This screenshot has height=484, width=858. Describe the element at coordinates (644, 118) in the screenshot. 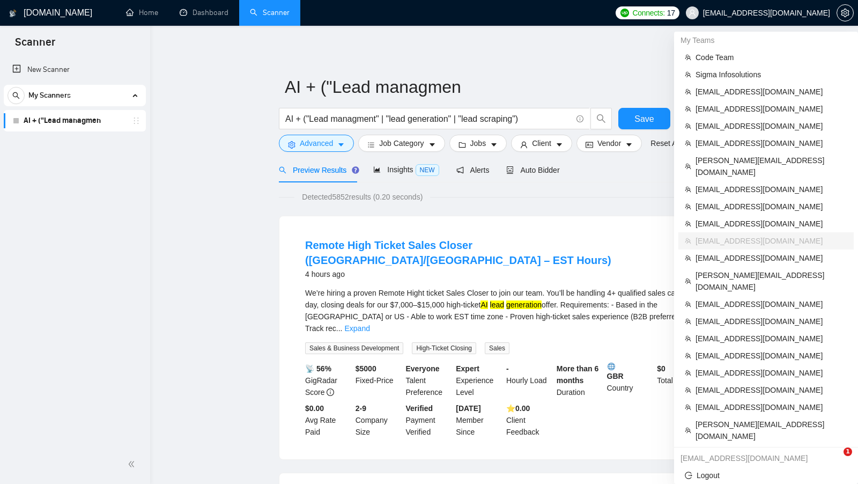

I see `button: Save` at that location.